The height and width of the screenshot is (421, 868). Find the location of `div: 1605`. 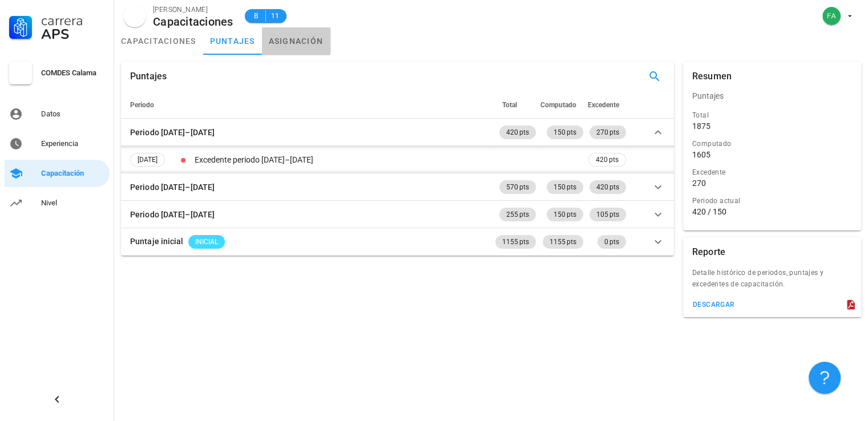

div: 1605 is located at coordinates (701, 155).